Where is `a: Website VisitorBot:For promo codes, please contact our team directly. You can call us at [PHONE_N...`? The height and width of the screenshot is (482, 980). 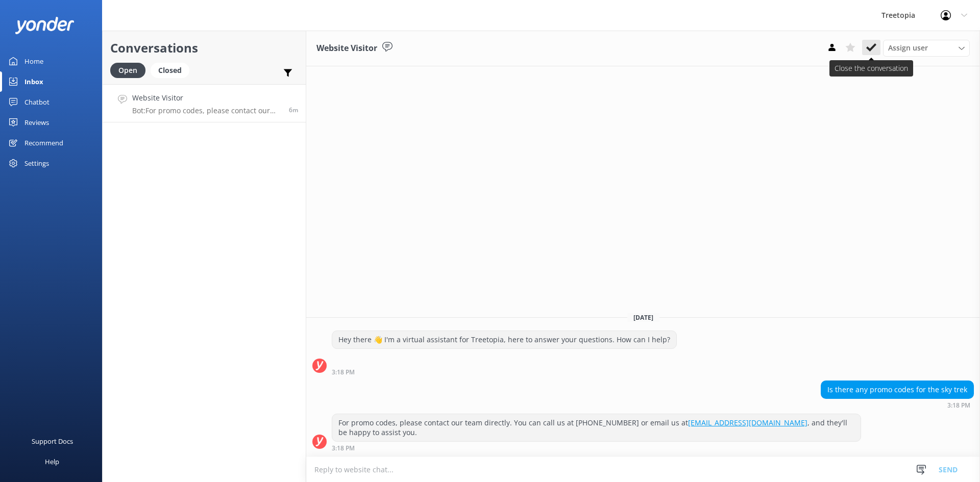 a: Website VisitorBot:For promo codes, please contact our team directly. You can call us at [PHONE_N... is located at coordinates (204, 103).